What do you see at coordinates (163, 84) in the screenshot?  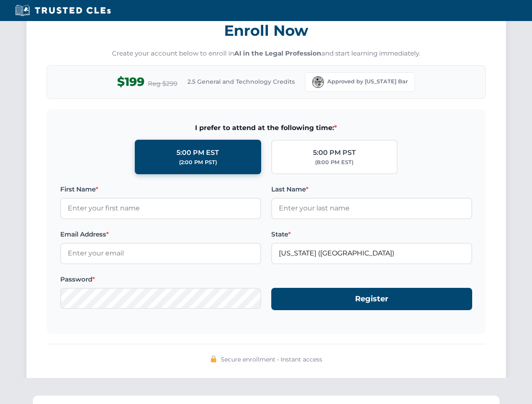 I see `span: Reg $299` at bounding box center [163, 84].